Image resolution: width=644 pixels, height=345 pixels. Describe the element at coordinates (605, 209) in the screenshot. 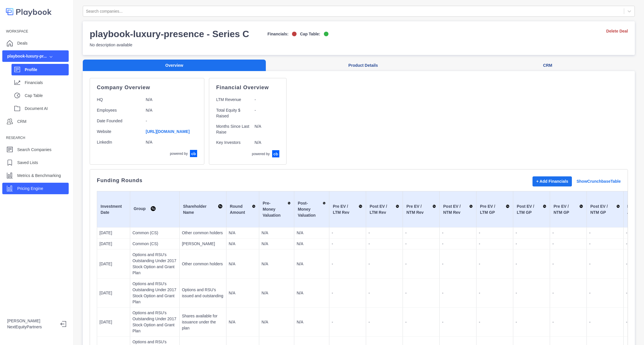

I see `div: Post EV / NTM GP` at that location.